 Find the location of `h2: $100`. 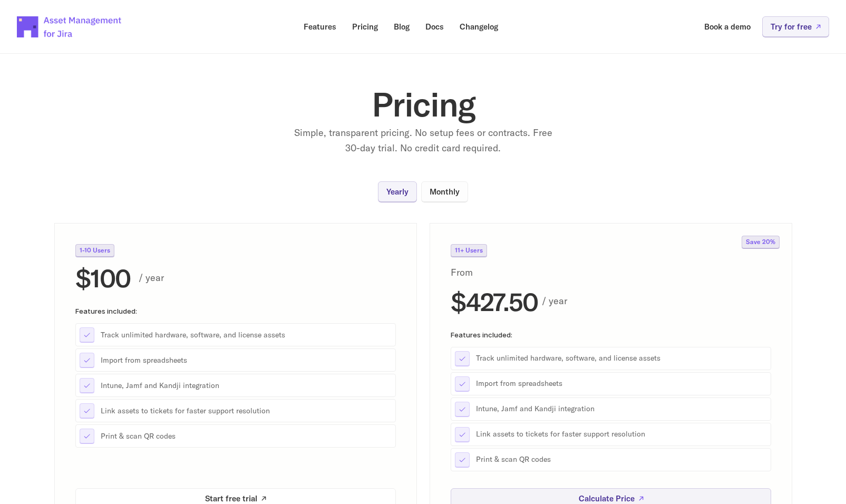

h2: $100 is located at coordinates (103, 278).